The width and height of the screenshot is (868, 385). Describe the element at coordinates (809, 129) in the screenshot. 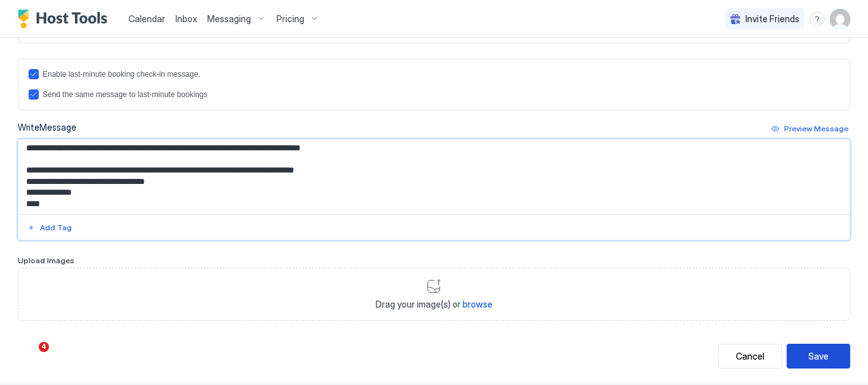

I see `button: Preview Message` at that location.